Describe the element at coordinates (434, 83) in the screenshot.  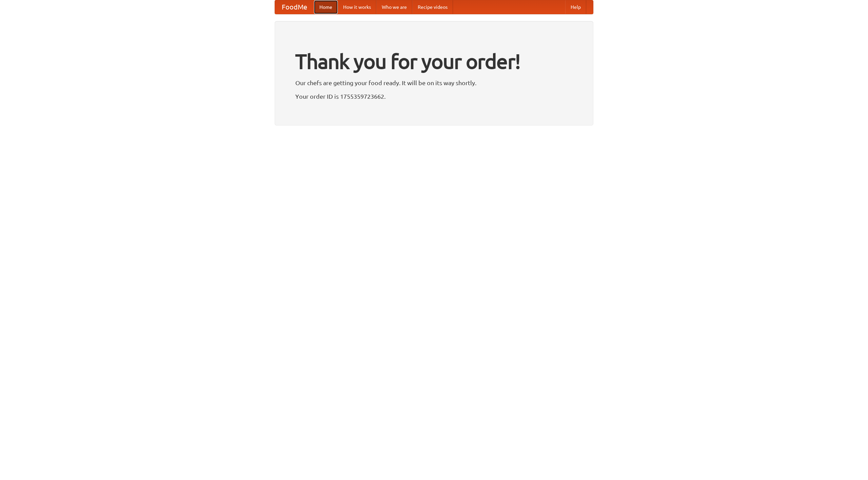
I see `p: Our chefs are getting your food ready. It will be on its way shortly.` at that location.